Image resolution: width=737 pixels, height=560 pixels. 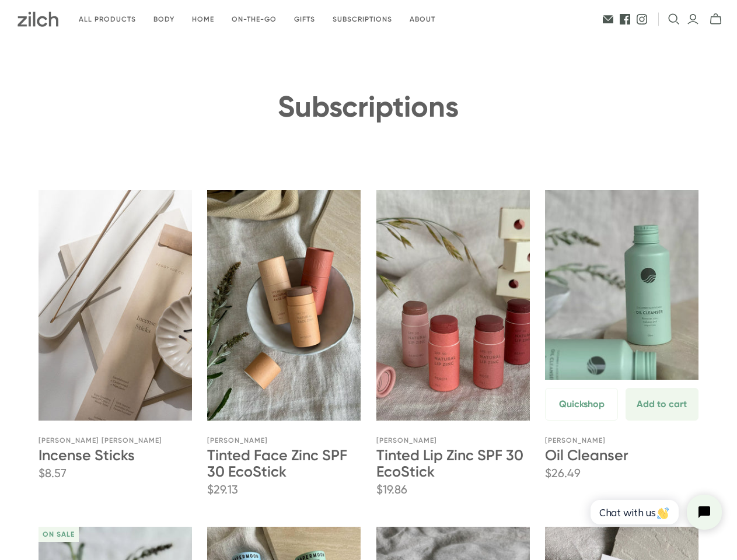 What do you see at coordinates (662, 405) in the screenshot?
I see `button: Add to cart` at bounding box center [662, 405].